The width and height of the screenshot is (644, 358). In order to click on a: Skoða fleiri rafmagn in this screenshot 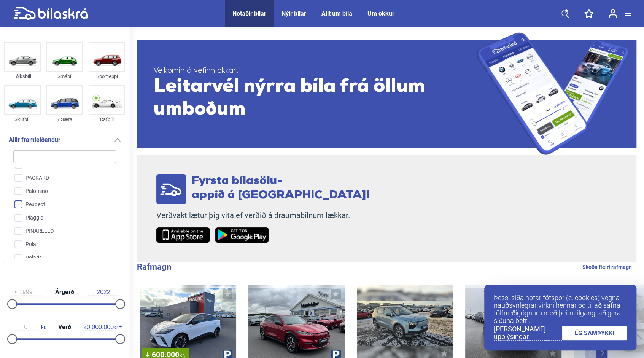, I will do `click(607, 267)`.